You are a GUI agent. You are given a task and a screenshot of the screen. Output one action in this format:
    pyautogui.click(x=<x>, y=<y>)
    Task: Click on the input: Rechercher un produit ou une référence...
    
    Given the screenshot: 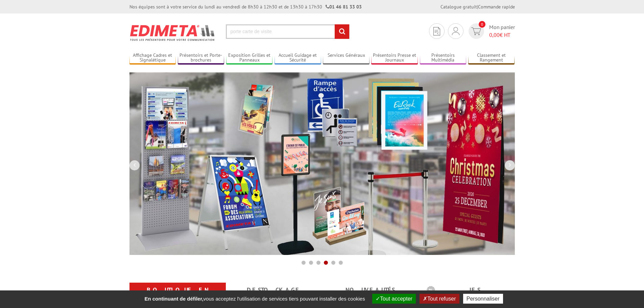 What is the action you would take?
    pyautogui.click(x=287, y=31)
    